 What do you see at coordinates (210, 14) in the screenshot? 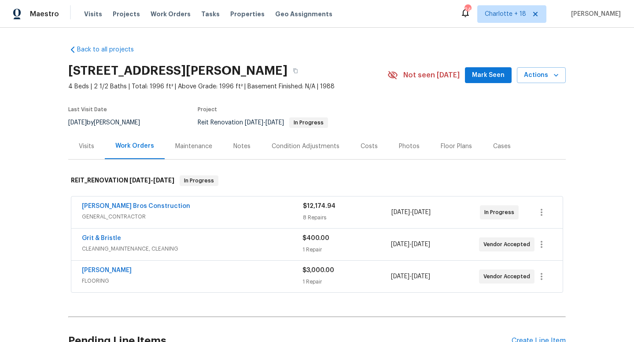
I see `span: Tasks` at bounding box center [210, 14].